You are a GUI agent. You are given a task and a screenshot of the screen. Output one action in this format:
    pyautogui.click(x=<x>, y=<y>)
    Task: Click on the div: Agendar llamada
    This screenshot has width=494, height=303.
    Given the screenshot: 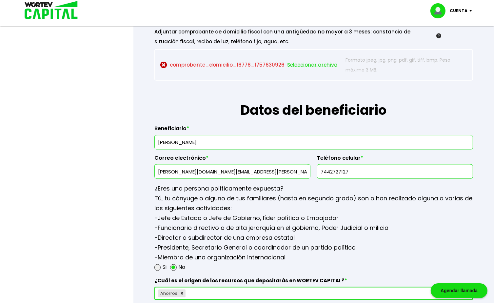 What is the action you would take?
    pyautogui.click(x=459, y=290)
    